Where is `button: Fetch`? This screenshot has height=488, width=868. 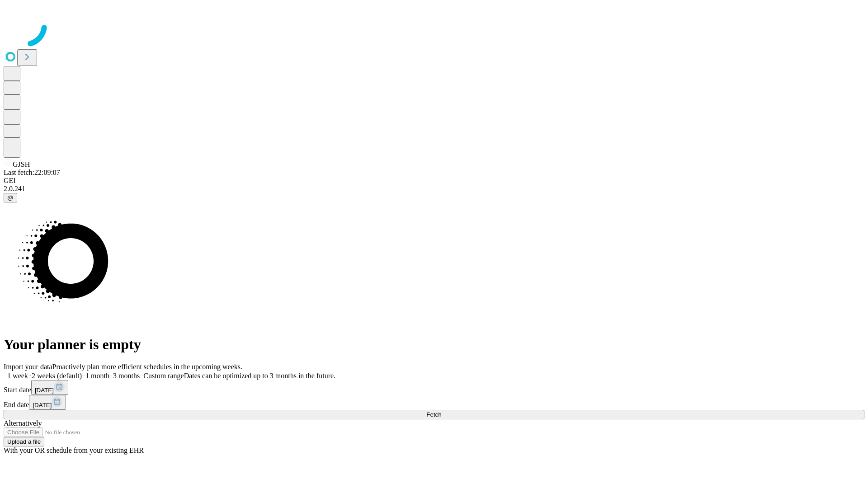 button: Fetch is located at coordinates (434, 414).